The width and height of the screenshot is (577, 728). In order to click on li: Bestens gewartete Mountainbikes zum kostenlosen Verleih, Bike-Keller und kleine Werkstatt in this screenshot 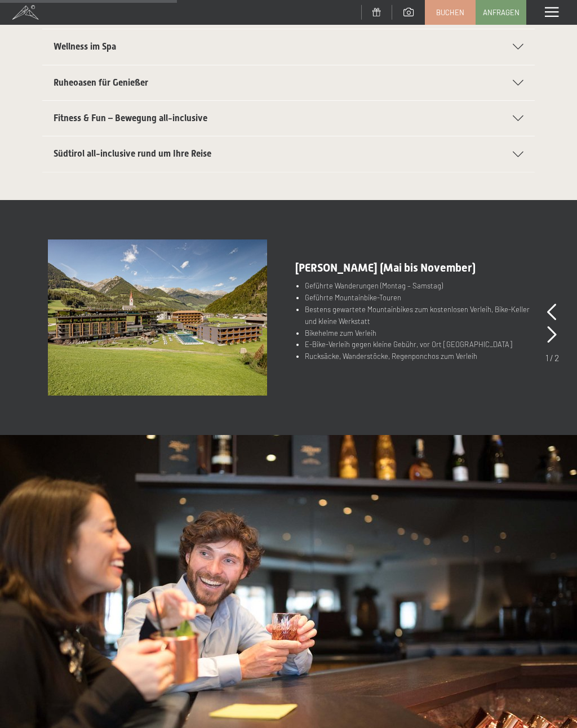, I will do `click(418, 316)`.